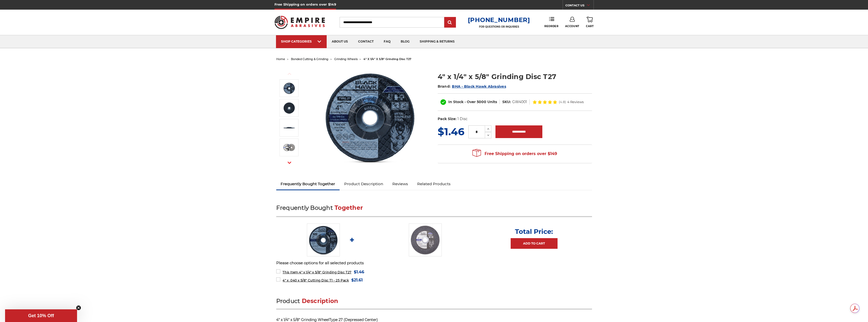 This screenshot has height=322, width=868. Describe the element at coordinates (289, 163) in the screenshot. I see `button: Next` at that location.